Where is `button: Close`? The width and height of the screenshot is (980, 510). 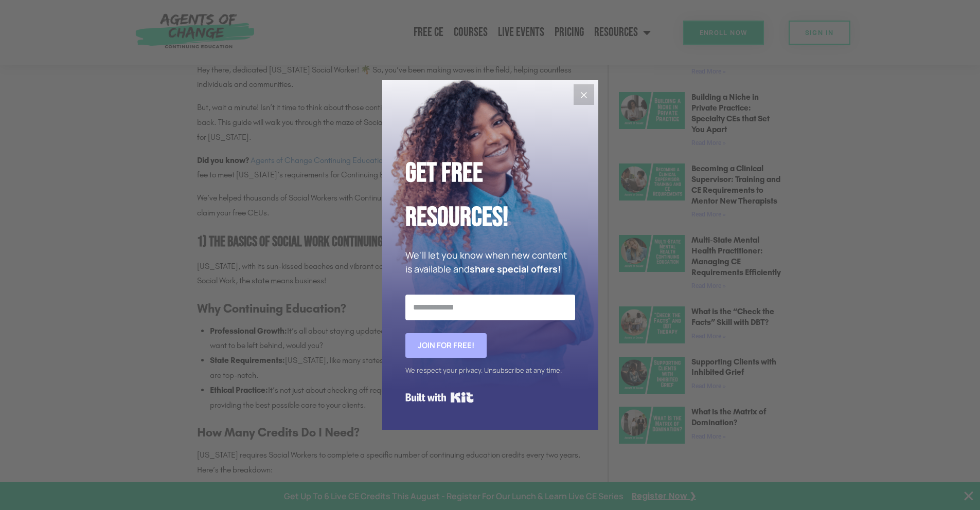
button: Close is located at coordinates (584, 94).